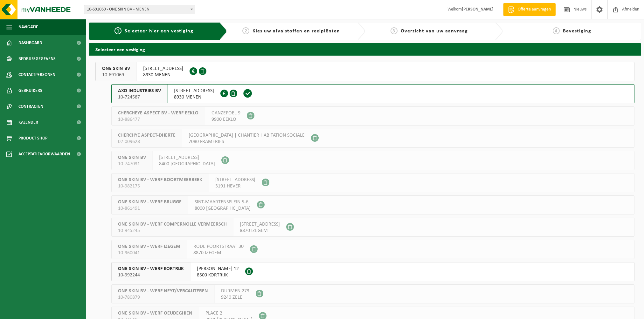 The image size is (644, 319). Describe the element at coordinates (160, 180) in the screenshot. I see `span: ONE SKIN BV - WERF BOORTMEERBEEK` at that location.